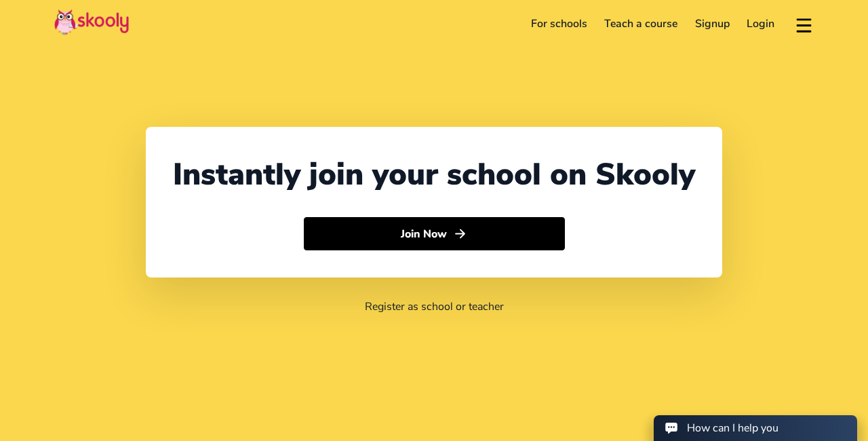  Describe the element at coordinates (434, 174) in the screenshot. I see `div: Instantly join your school on Skooly` at that location.